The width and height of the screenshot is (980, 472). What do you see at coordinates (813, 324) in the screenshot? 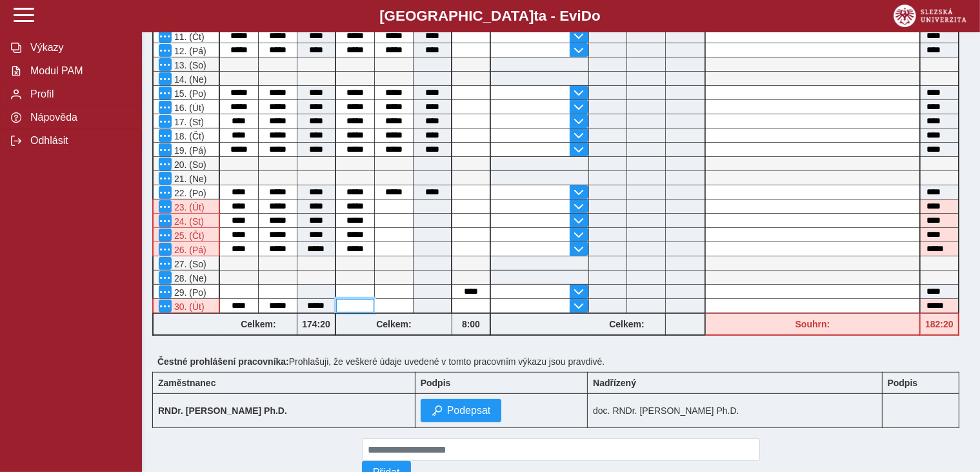
I see `b: Souhrn:` at bounding box center [813, 324].